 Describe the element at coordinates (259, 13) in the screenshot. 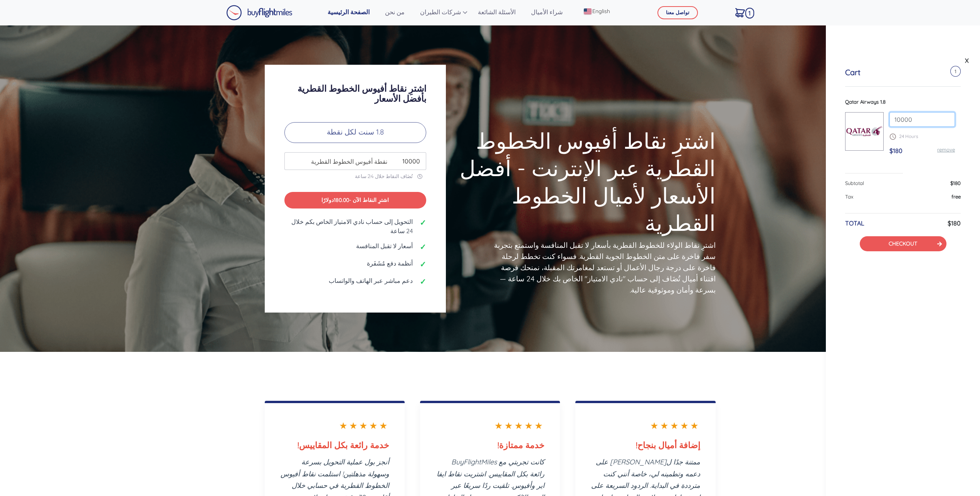

I see `img: Buy Flight Miles Logo` at that location.